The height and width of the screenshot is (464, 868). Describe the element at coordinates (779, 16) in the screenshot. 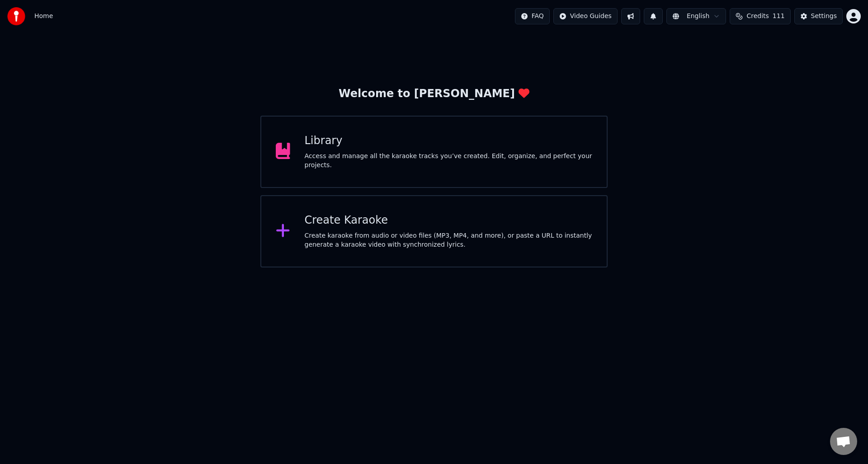

I see `span: 111` at that location.